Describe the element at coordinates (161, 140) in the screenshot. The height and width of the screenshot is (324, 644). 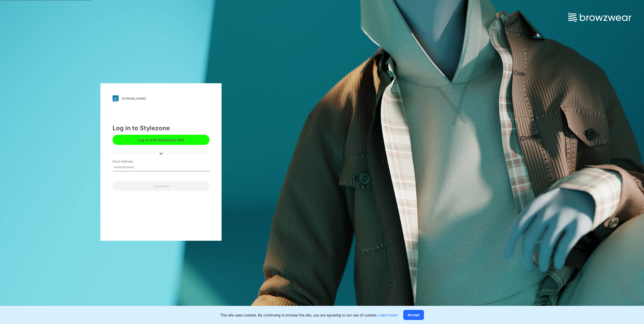
I see `button: Log in with Enterprise SSO` at that location.